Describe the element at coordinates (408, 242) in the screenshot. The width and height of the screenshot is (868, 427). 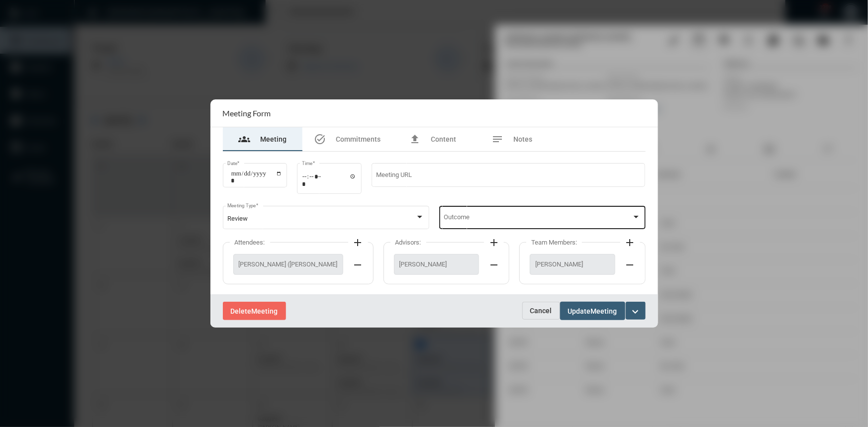
I see `label: Advisors:` at that location.